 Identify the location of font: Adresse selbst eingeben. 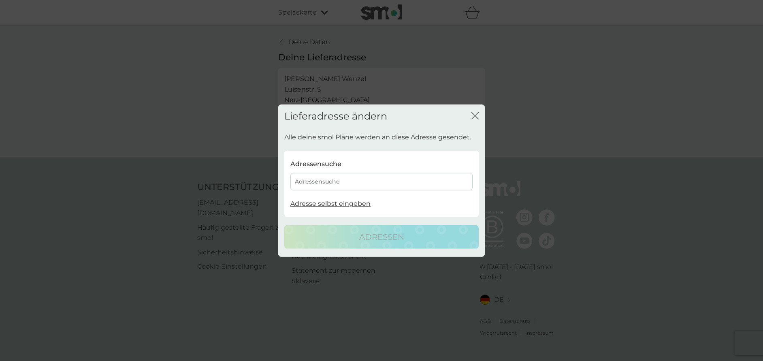
(330, 203).